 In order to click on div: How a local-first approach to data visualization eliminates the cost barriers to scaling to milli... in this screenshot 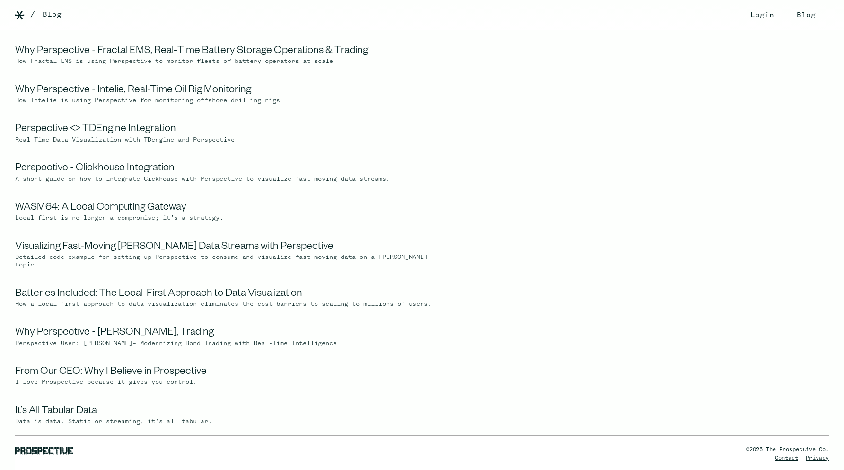, I will do `click(227, 304)`.